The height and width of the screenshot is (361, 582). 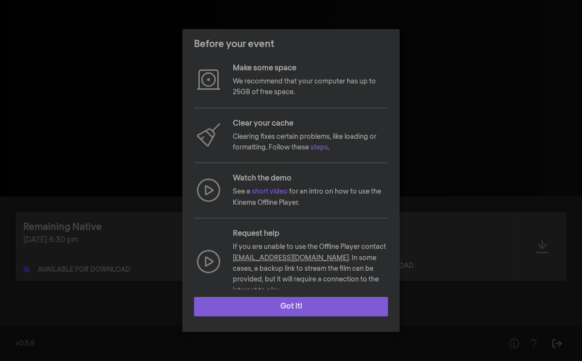 What do you see at coordinates (291, 306) in the screenshot?
I see `button: Got it!` at bounding box center [291, 306].